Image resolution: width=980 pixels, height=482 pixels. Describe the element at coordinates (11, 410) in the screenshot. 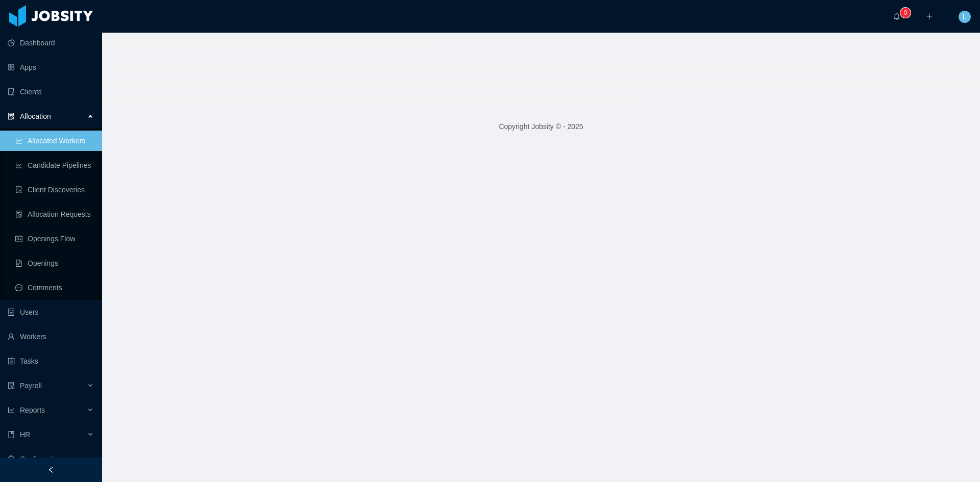

I see `i: icon: line-chart` at that location.